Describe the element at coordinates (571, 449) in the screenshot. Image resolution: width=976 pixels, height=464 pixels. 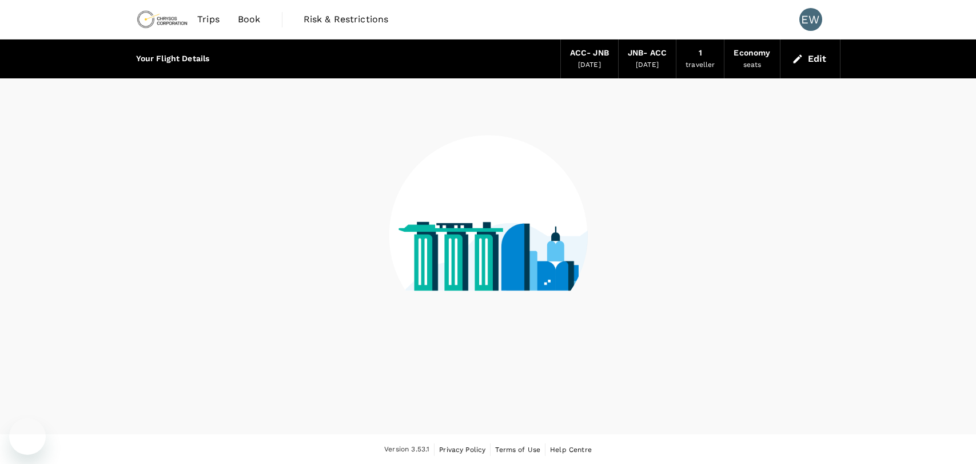
I see `a: Help Centre` at that location.